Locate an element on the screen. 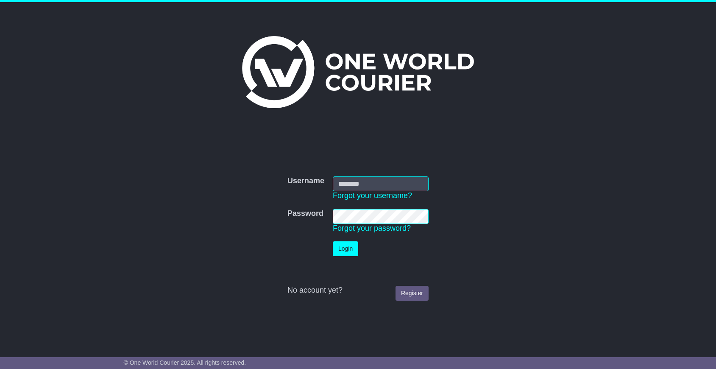  div: No account yet? is located at coordinates (358, 290).